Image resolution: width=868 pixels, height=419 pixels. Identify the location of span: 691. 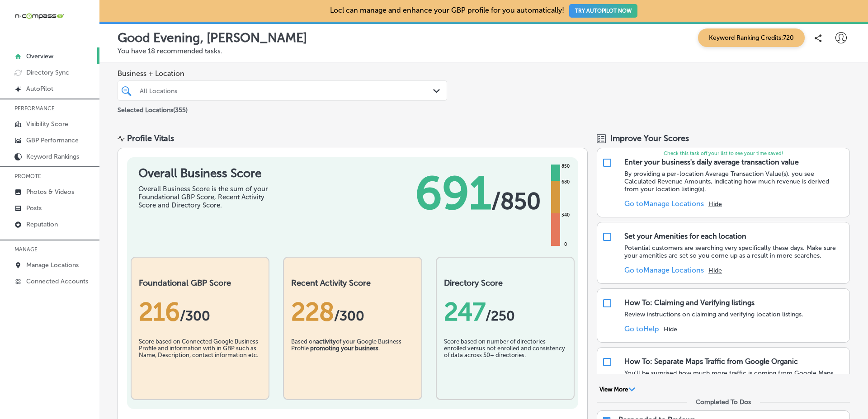
(453, 193).